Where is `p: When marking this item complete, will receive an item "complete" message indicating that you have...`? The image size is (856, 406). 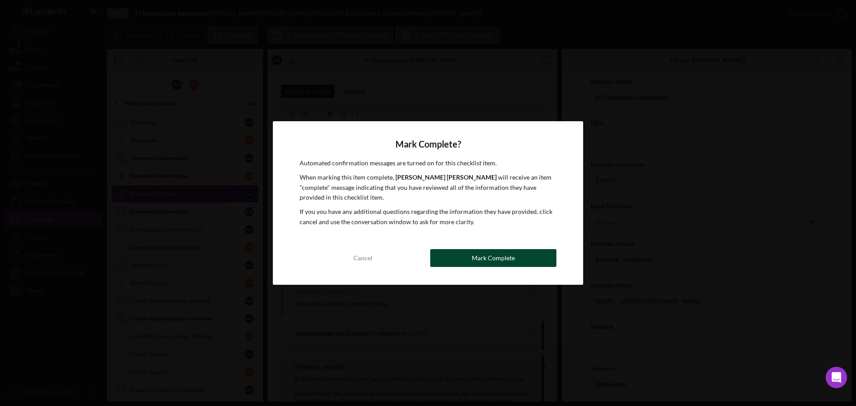
p: When marking this item complete, will receive an item "complete" message indicating that you have... is located at coordinates (428, 187).